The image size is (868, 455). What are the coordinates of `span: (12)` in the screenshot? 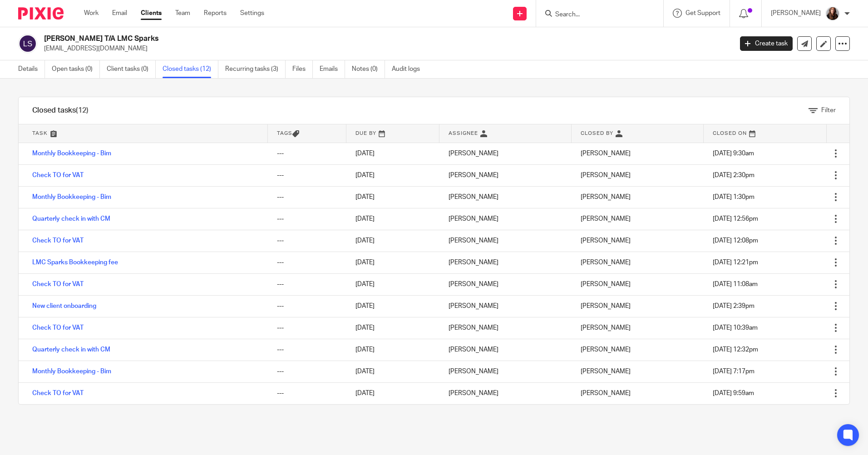 It's located at (82, 110).